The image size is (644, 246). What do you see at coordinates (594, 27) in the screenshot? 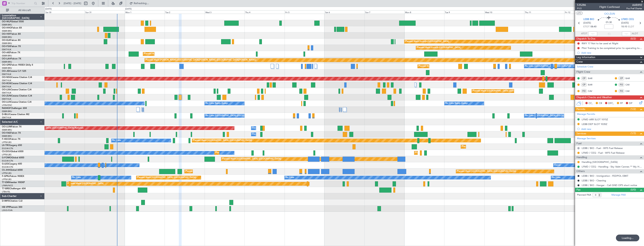
I see `span: 08:40` at bounding box center [594, 27].